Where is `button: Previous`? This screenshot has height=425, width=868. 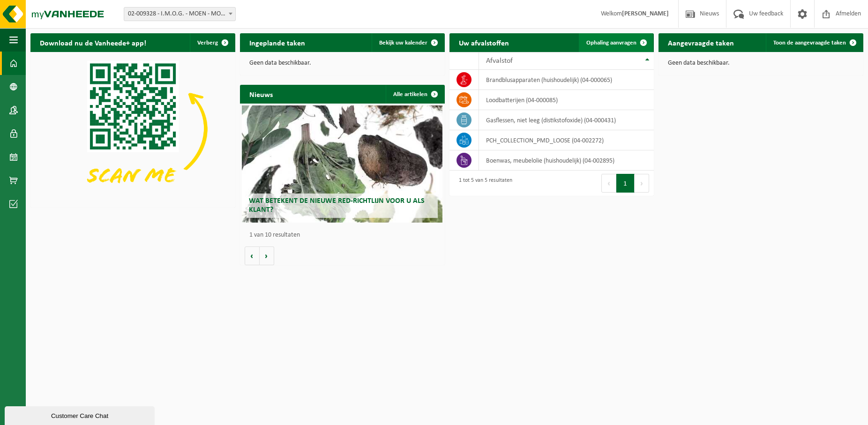
button: Previous is located at coordinates (609, 183).